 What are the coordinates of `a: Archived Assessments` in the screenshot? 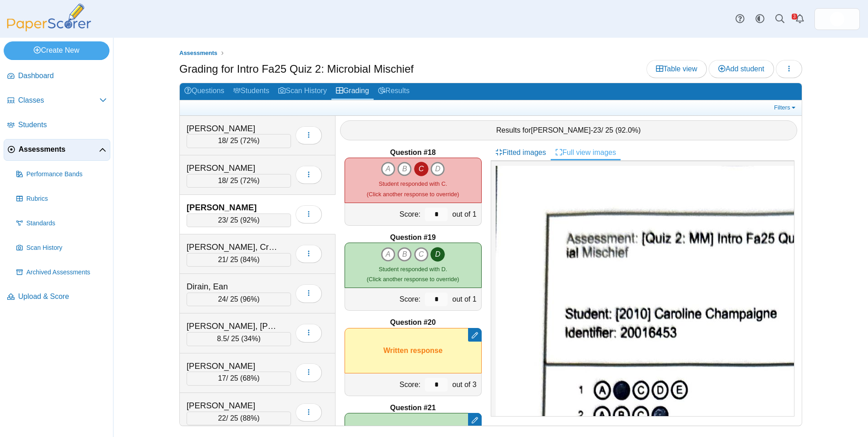 It's located at (61, 273).